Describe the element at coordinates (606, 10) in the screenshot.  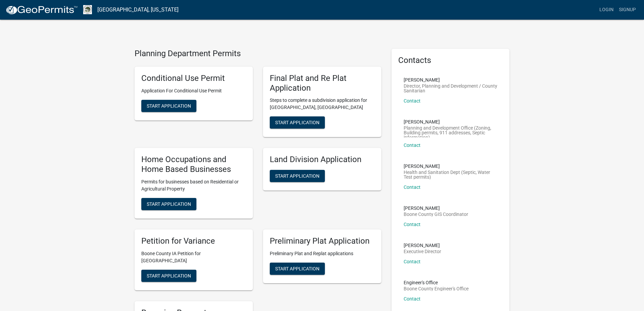
I see `a: Login` at that location.